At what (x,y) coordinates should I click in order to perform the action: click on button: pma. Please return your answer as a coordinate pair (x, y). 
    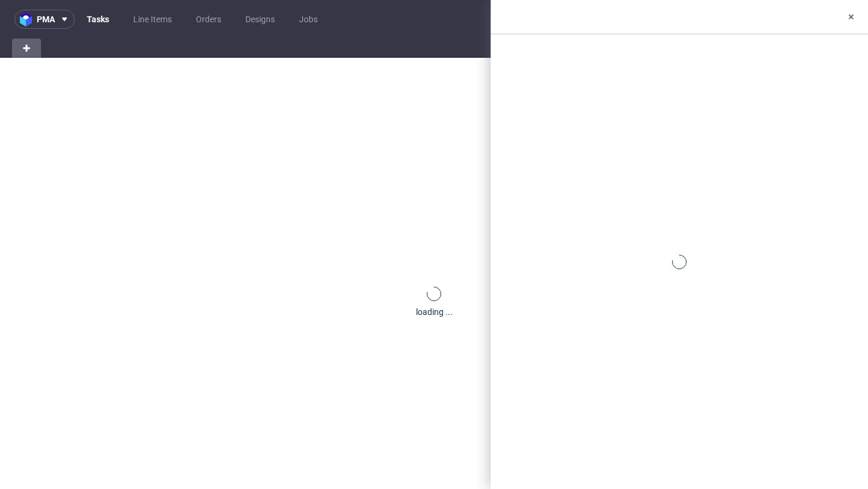
    Looking at the image, I should click on (45, 19).